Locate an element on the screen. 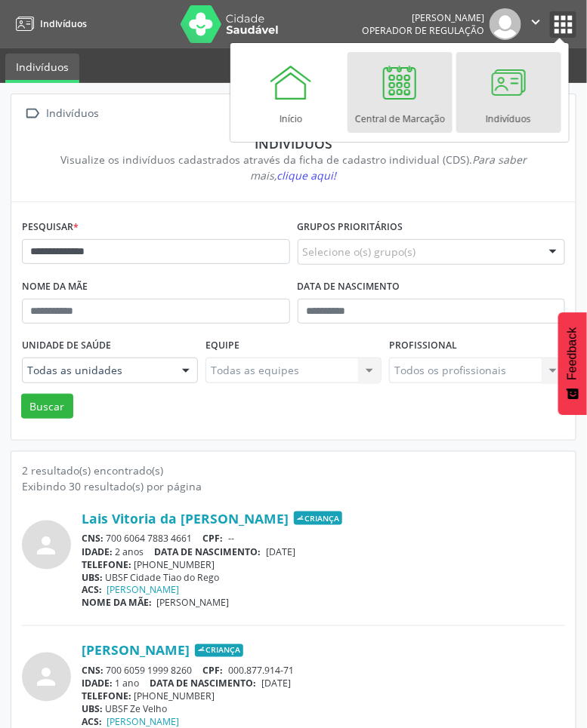  label: Pesquisar is located at coordinates (49, 227).